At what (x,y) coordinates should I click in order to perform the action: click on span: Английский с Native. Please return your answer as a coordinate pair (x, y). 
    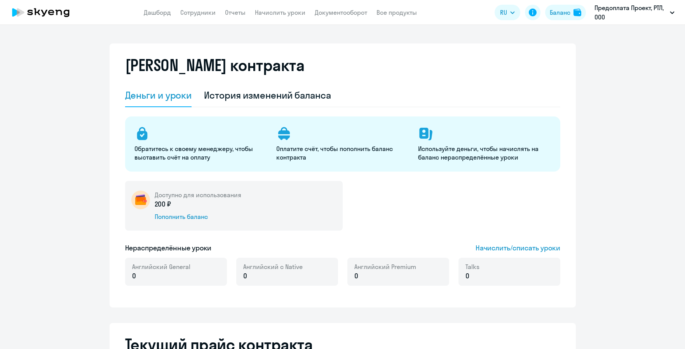
    Looking at the image, I should click on (273, 267).